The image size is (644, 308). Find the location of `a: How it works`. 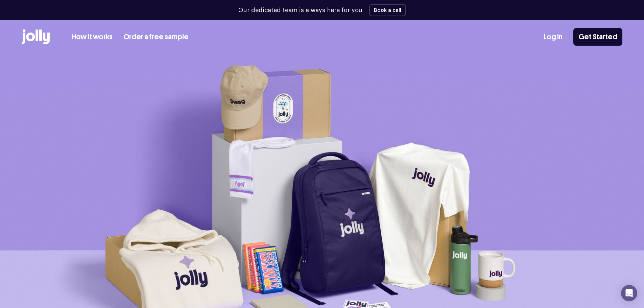

a: How it works is located at coordinates (92, 37).